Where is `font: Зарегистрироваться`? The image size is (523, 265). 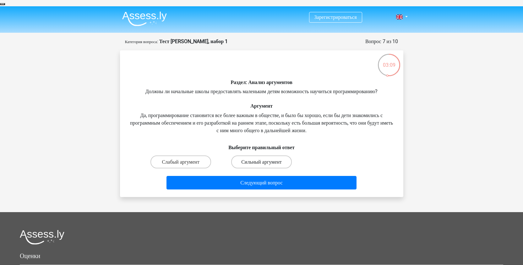
font: Зарегистрироваться is located at coordinates (336, 17).